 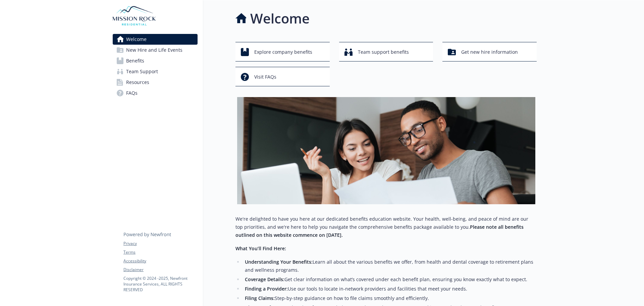 What do you see at coordinates (155, 82) in the screenshot?
I see `a: Resources` at bounding box center [155, 82].